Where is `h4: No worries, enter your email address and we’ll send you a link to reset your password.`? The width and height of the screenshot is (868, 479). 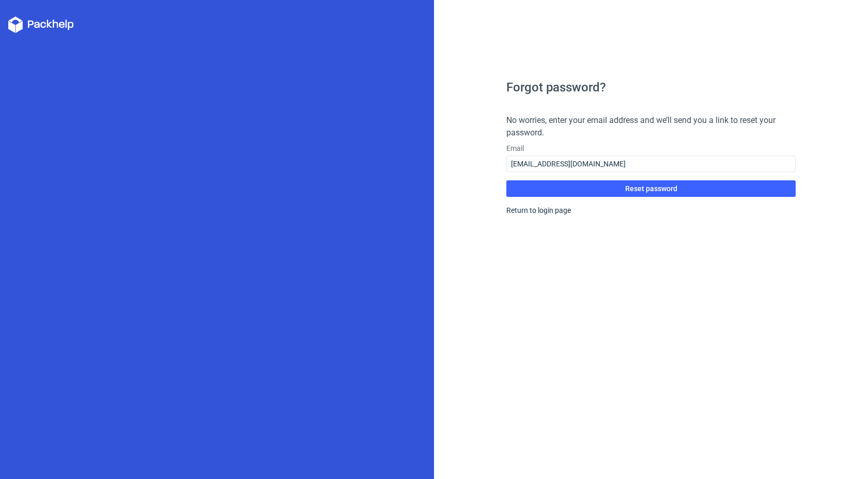
h4: No worries, enter your email address and we’ll send you a link to reset your password. is located at coordinates (651, 127).